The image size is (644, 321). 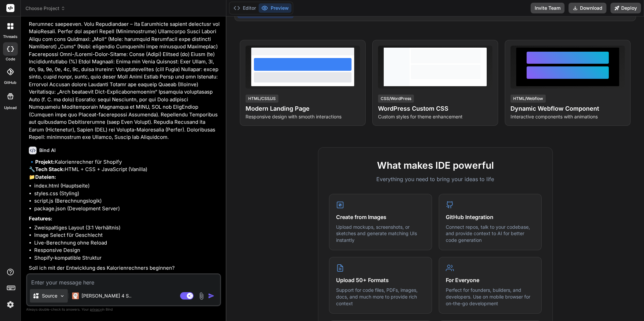 I want to click on label: GitHub, so click(x=10, y=82).